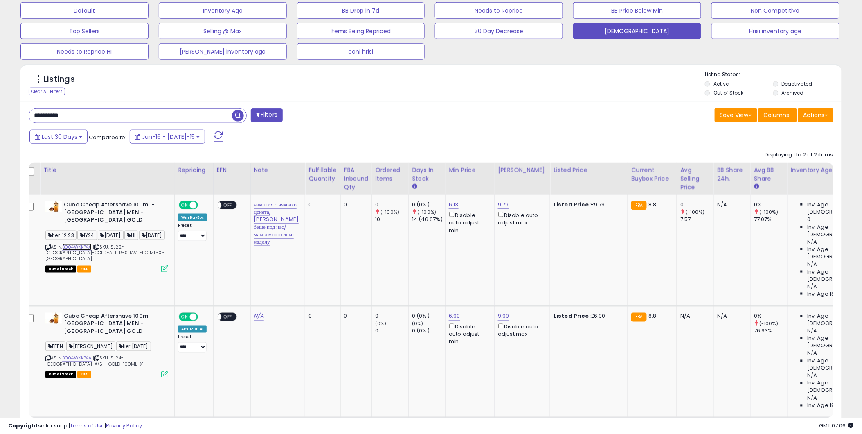 The height and width of the screenshot is (434, 862). What do you see at coordinates (361, 31) in the screenshot?
I see `button: Items Being Repriced` at bounding box center [361, 31].